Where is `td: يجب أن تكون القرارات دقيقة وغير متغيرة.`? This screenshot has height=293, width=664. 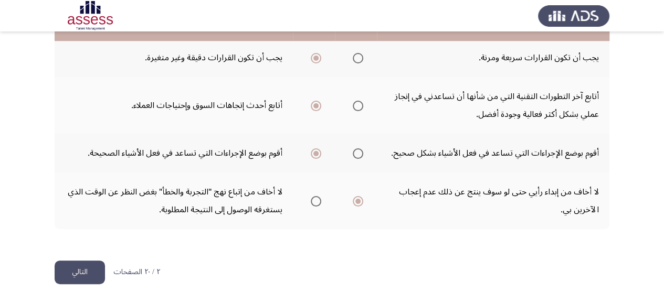 td: يجب أن تكون القرارات دقيقة وغير متغيرة. is located at coordinates (174, 58).